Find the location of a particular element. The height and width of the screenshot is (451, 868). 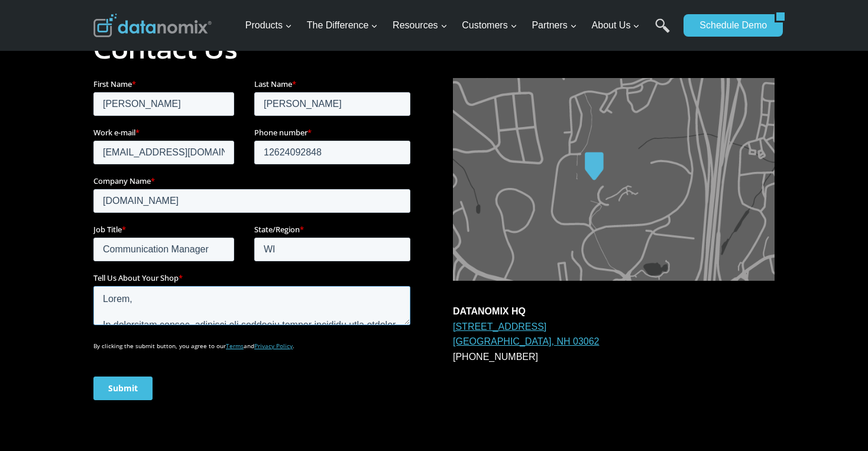

strong: DATANOMIX HQ is located at coordinates (489, 311).